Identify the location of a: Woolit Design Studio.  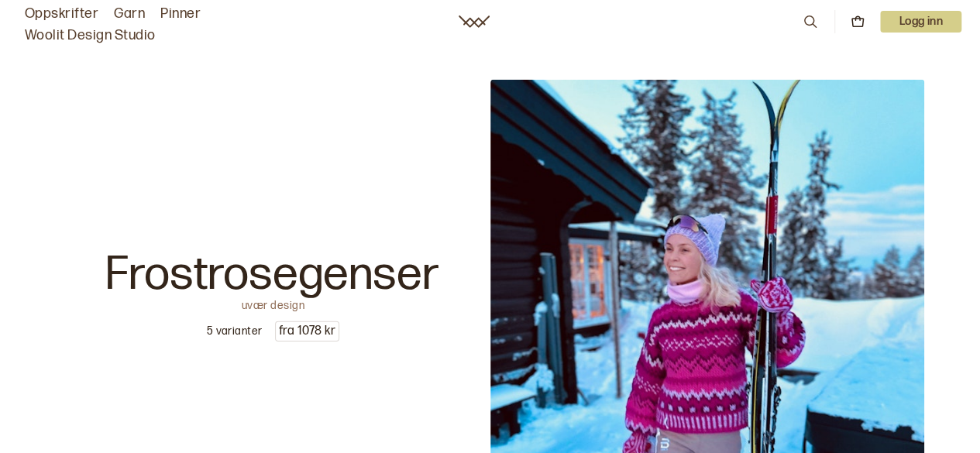
(90, 35).